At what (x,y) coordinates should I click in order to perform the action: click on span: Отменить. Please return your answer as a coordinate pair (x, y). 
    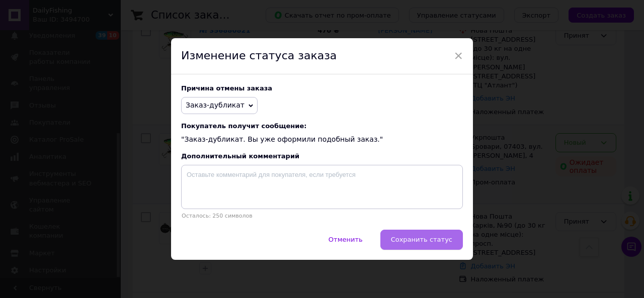
    Looking at the image, I should click on (346, 239).